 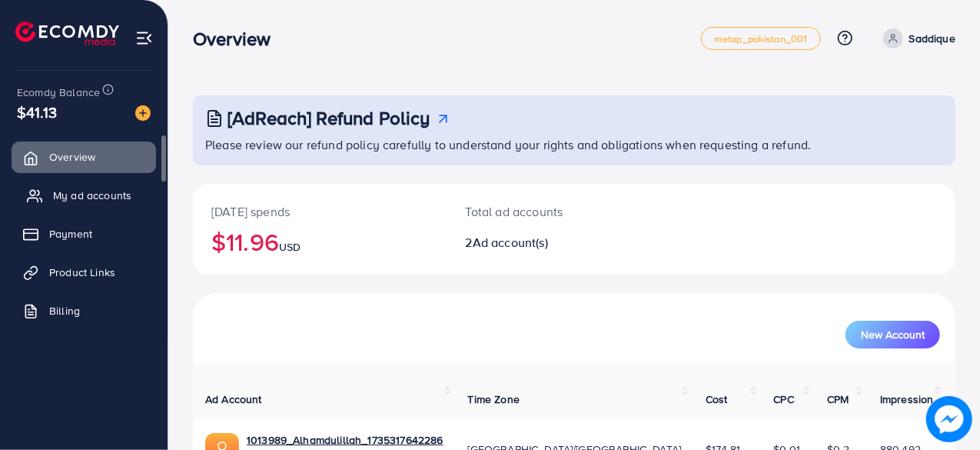 What do you see at coordinates (238, 38) in the screenshot?
I see `h3: Overview` at bounding box center [238, 38].